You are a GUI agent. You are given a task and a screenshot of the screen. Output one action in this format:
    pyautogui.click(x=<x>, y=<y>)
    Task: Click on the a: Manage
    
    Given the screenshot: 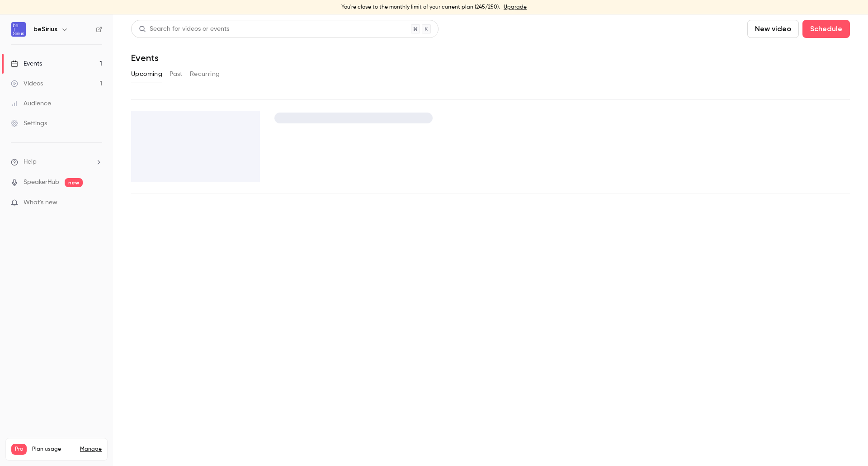 What is the action you would take?
    pyautogui.click(x=91, y=450)
    